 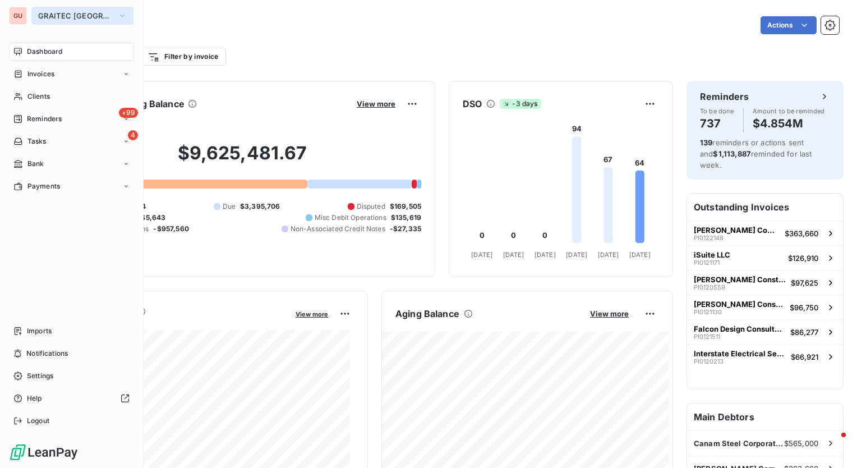 What do you see at coordinates (406, 218) in the screenshot?
I see `span: $135,619` at bounding box center [406, 218].